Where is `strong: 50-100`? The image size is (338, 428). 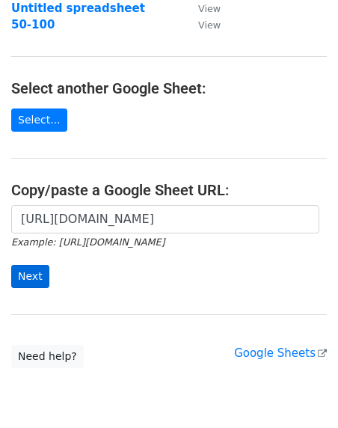 strong: 50-100 is located at coordinates (33, 25).